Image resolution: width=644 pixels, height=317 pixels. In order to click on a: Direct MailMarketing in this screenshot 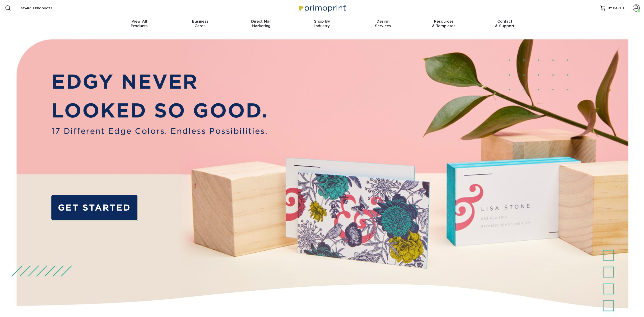, I will do `click(261, 24)`.